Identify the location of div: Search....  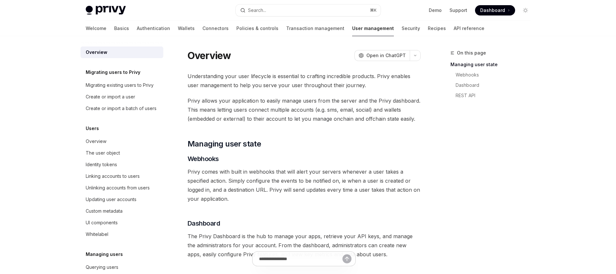
(257, 10).